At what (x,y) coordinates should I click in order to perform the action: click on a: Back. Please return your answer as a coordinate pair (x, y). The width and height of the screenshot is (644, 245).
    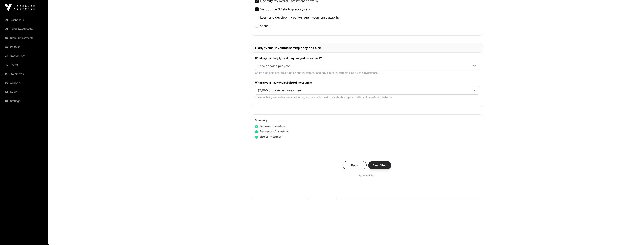
    Looking at the image, I should click on (354, 165).